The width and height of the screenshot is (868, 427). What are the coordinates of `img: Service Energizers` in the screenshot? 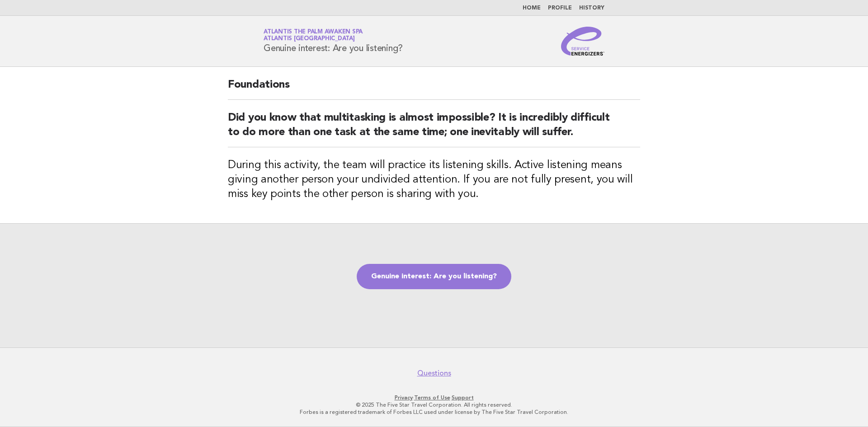 It's located at (583, 41).